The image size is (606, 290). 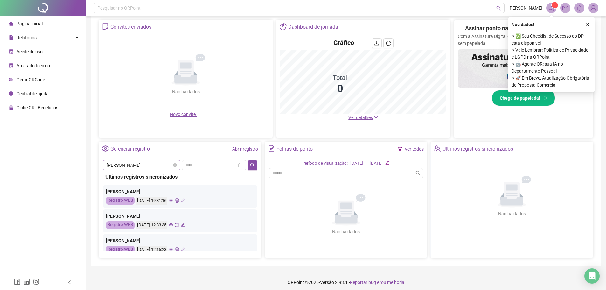 What do you see at coordinates (552, 39) in the screenshot?
I see `span: ⚬ ✅ Seu Checklist de Sucesso do DP está disponível` at bounding box center [552, 39].